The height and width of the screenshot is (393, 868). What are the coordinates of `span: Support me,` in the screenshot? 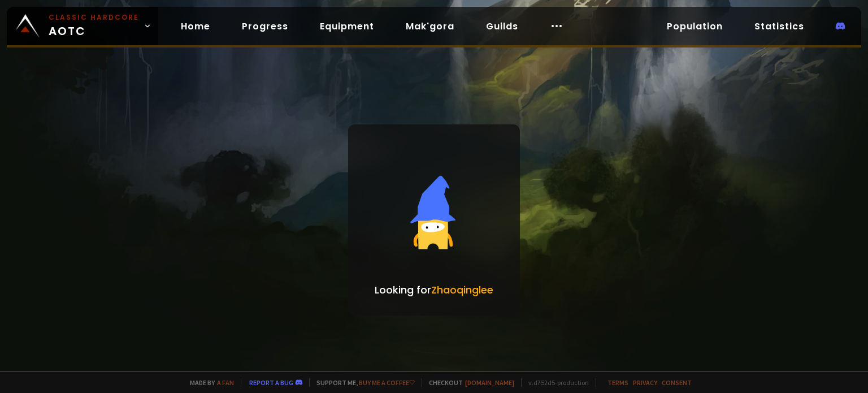 It's located at (362, 383).